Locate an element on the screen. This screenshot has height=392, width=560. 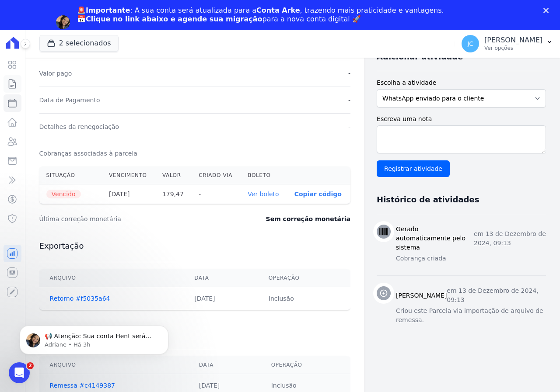
b: Conta Arke is located at coordinates (278, 10).